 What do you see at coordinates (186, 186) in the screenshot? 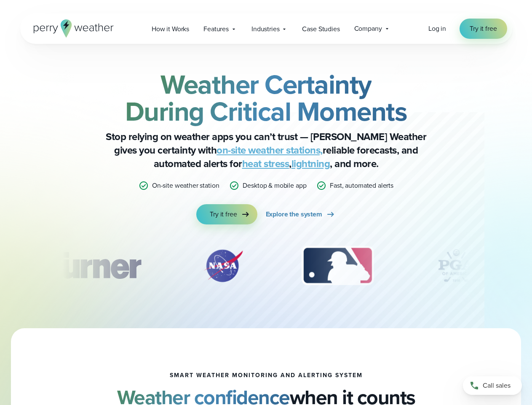
I see `p: On-site weather station` at bounding box center [186, 186].